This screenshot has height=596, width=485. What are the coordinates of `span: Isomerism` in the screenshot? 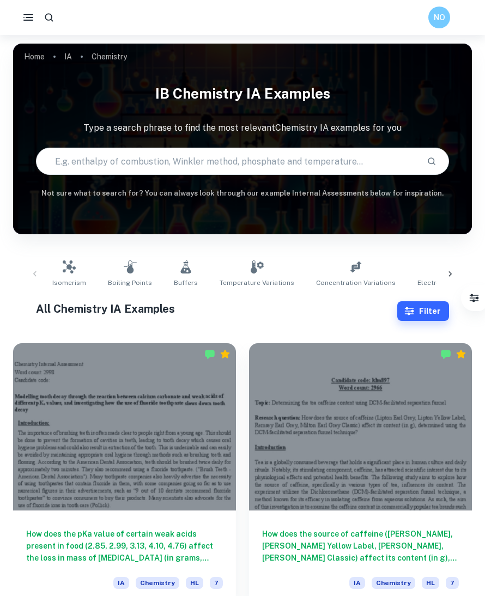 It's located at (69, 283).